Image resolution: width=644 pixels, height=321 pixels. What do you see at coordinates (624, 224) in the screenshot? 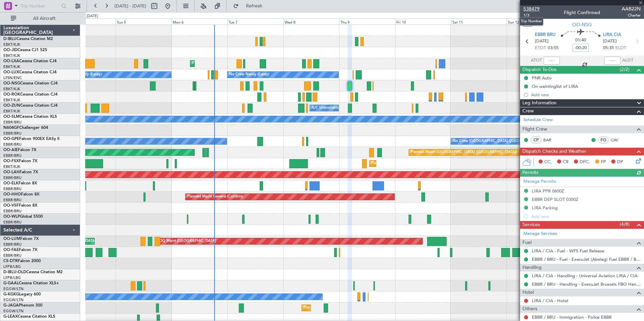
I see `span: (4/8)` at bounding box center [624, 224].